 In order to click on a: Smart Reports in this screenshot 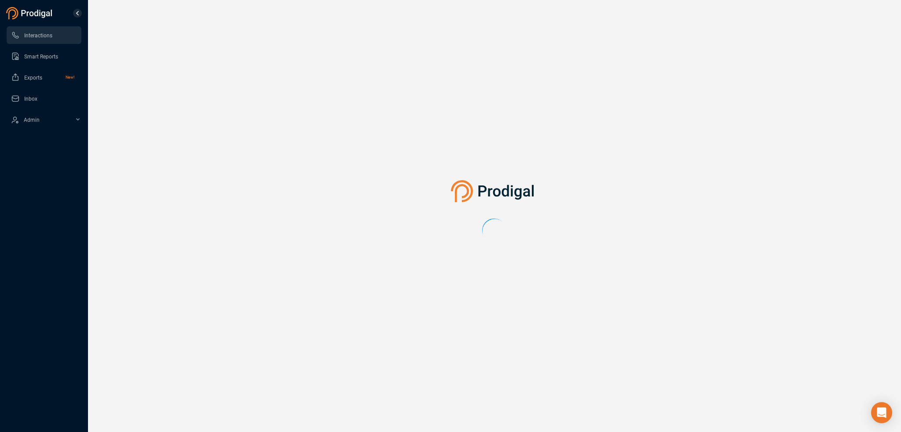, I will do `click(43, 56)`.